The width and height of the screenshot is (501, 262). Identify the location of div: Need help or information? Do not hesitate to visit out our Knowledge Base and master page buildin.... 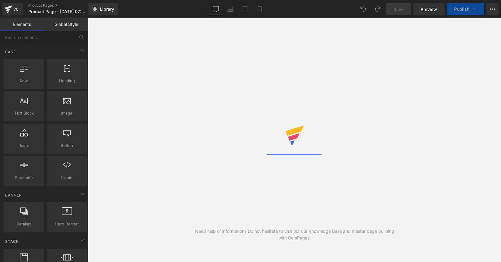
(294, 234).